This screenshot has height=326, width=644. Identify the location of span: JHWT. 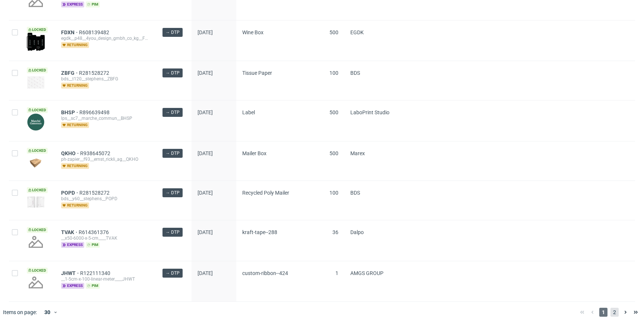
(70, 273).